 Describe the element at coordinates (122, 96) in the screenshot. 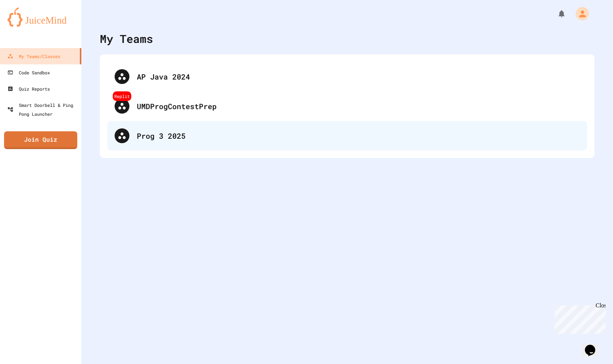

I see `div: Replit` at that location.